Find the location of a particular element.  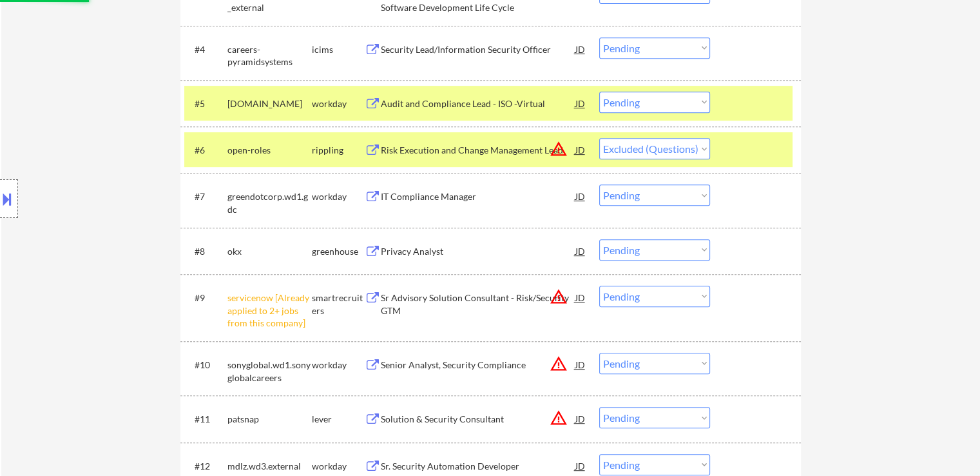

div: lever is located at coordinates (338, 419).